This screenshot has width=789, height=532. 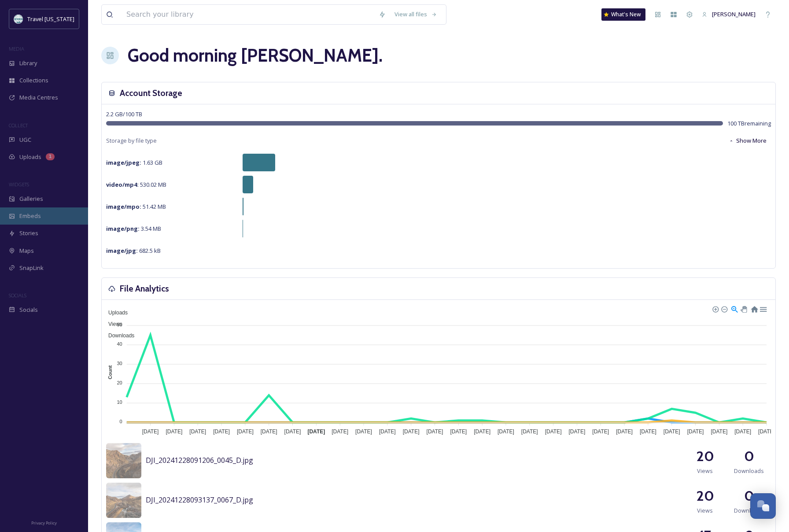 I want to click on tspan: 0, so click(x=121, y=422).